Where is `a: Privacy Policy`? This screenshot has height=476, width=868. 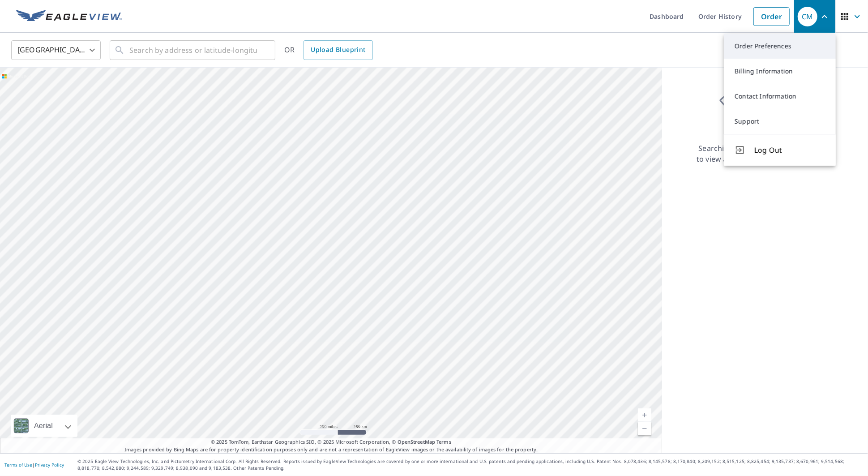 a: Privacy Policy is located at coordinates (49, 465).